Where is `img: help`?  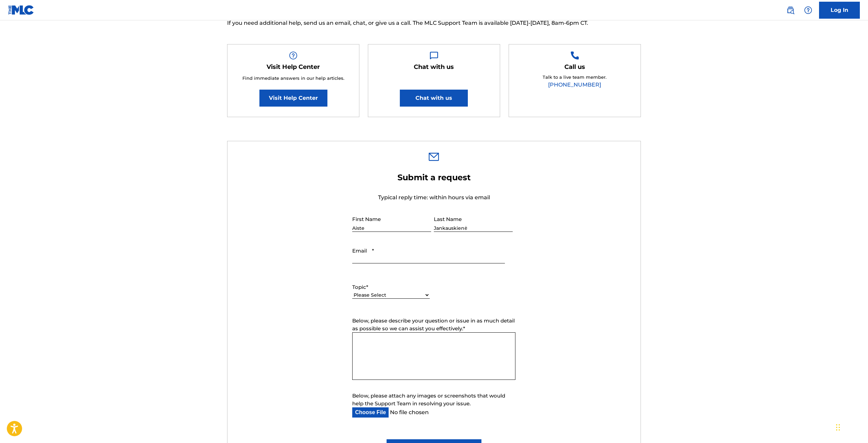
img: help is located at coordinates (808, 11).